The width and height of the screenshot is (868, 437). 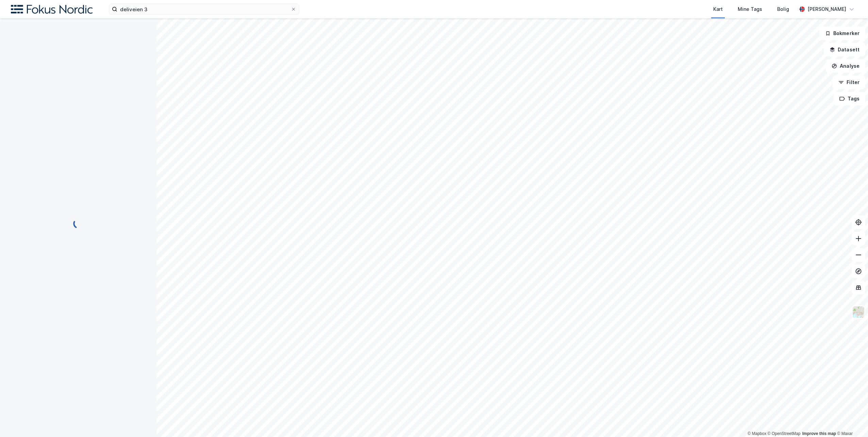 I want to click on div: Mine Tags, so click(x=750, y=9).